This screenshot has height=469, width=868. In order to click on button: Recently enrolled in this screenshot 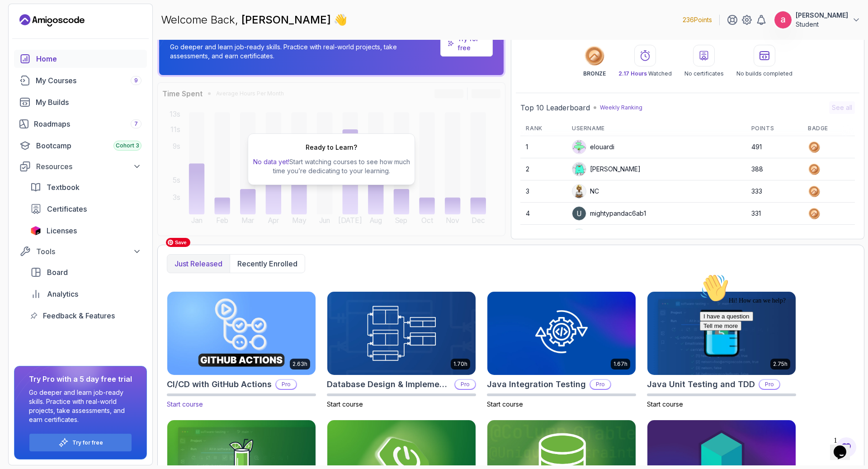, I will do `click(267, 263)`.